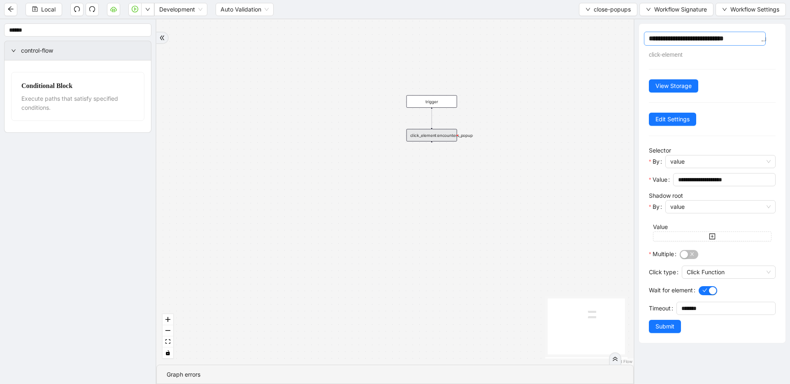 This screenshot has height=384, width=790. What do you see at coordinates (664, 254) in the screenshot?
I see `span: Multiple` at bounding box center [664, 254].